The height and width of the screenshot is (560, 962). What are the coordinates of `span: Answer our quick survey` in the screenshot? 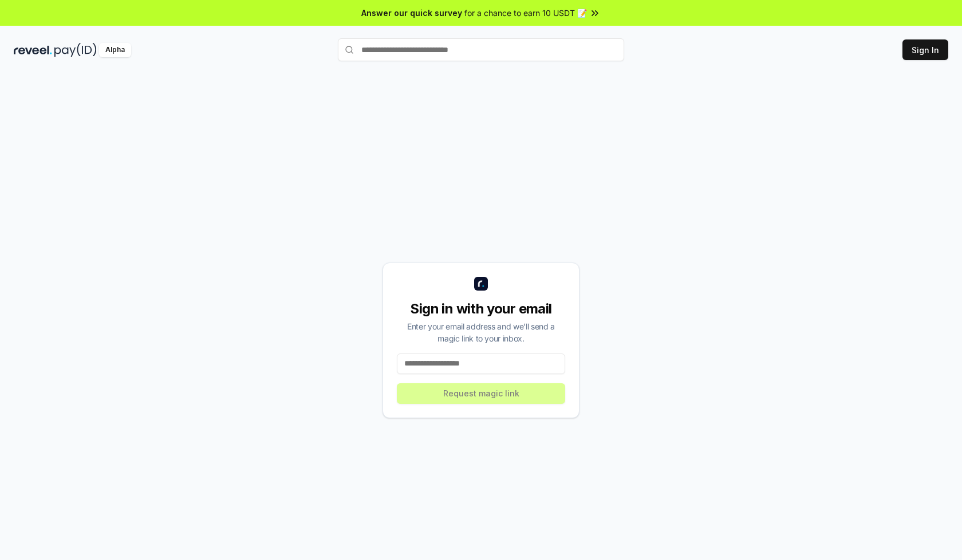 It's located at (412, 13).